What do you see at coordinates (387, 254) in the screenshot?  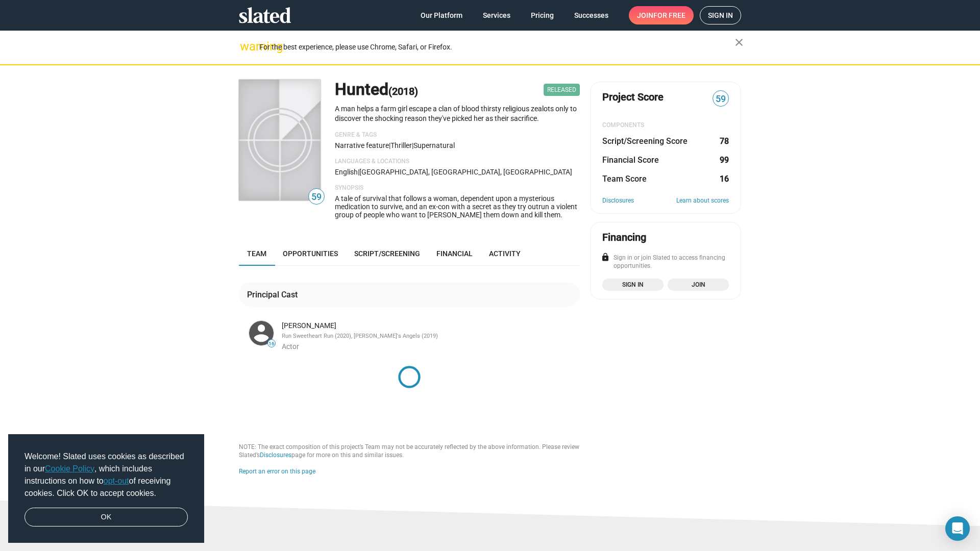 I see `span: Script/Screening` at bounding box center [387, 254].